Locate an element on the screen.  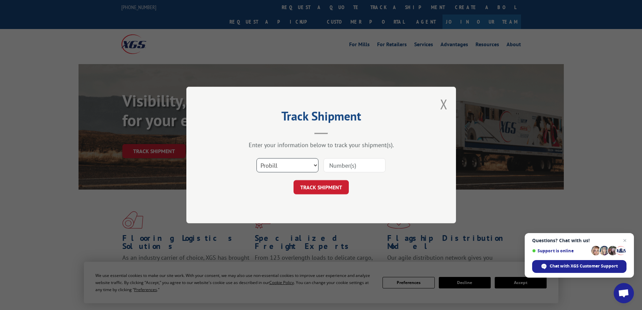
span: Questions? Chat with us! is located at coordinates (580, 240).